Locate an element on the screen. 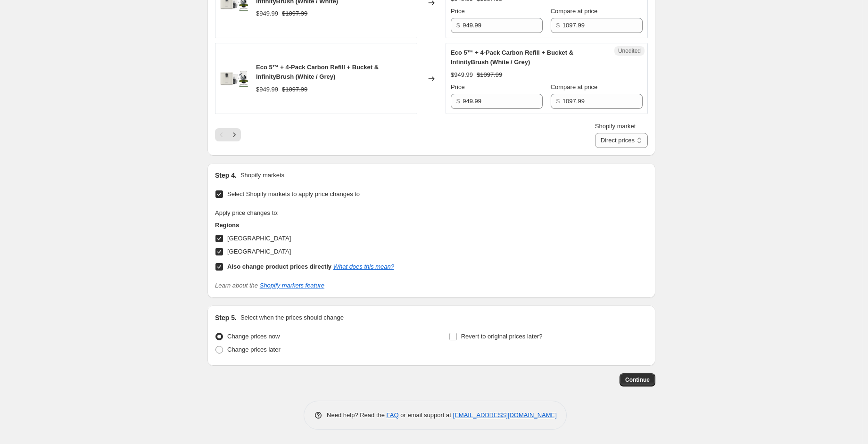  span: or email support at is located at coordinates (426, 415).